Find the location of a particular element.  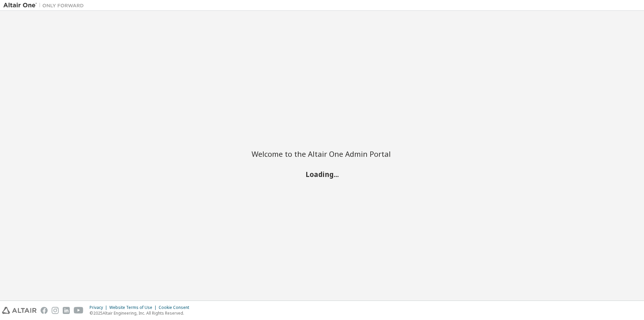

p: © 2025 Altair Engineering, Inc. All Rights Reserved. is located at coordinates (141, 313).